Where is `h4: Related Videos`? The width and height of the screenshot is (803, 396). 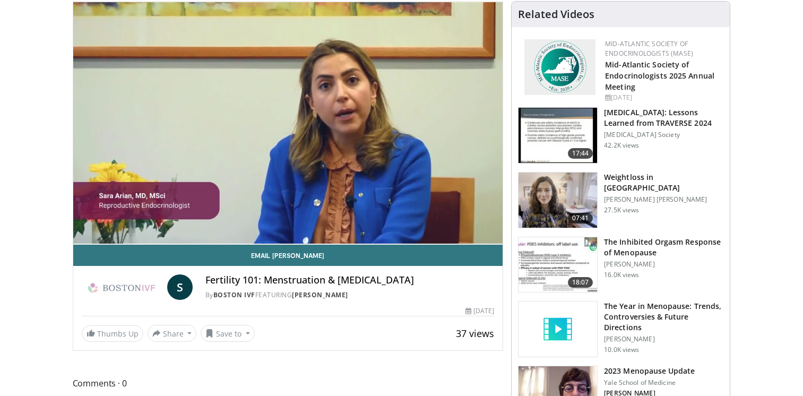 h4: Related Videos is located at coordinates (556, 14).